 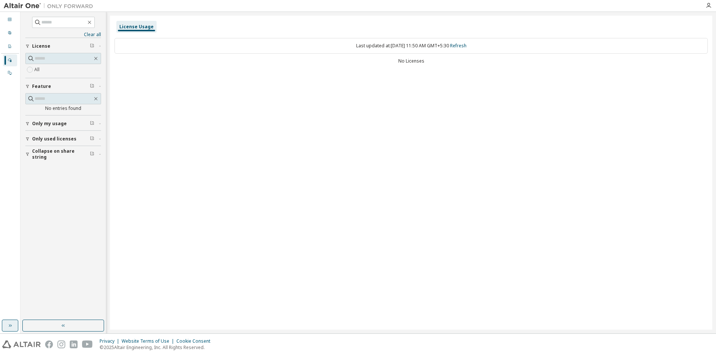 I want to click on span: Only used licenses, so click(x=54, y=139).